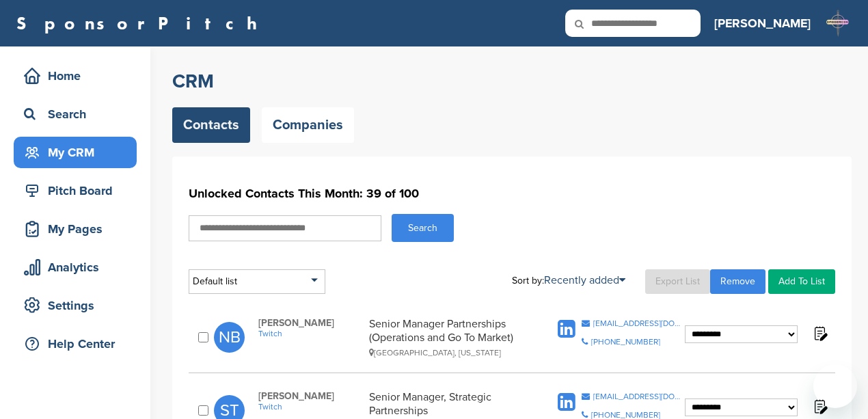  What do you see at coordinates (79, 229) in the screenshot?
I see `div: My Pages` at bounding box center [79, 229].